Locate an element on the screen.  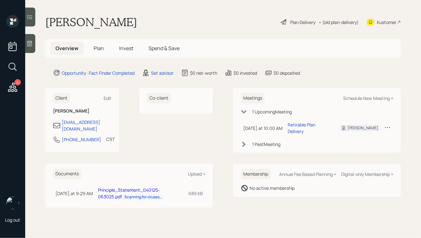
span: Overview is located at coordinates (67, 48).